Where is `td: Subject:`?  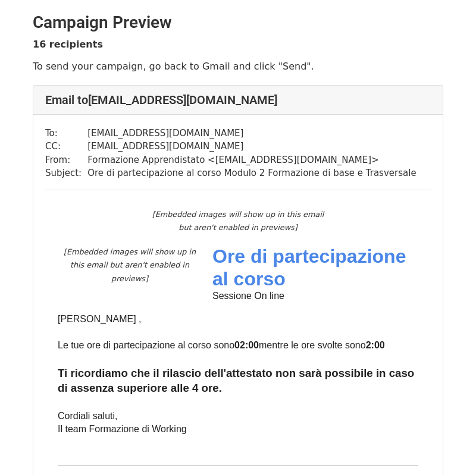 td: Subject: is located at coordinates (66, 173).